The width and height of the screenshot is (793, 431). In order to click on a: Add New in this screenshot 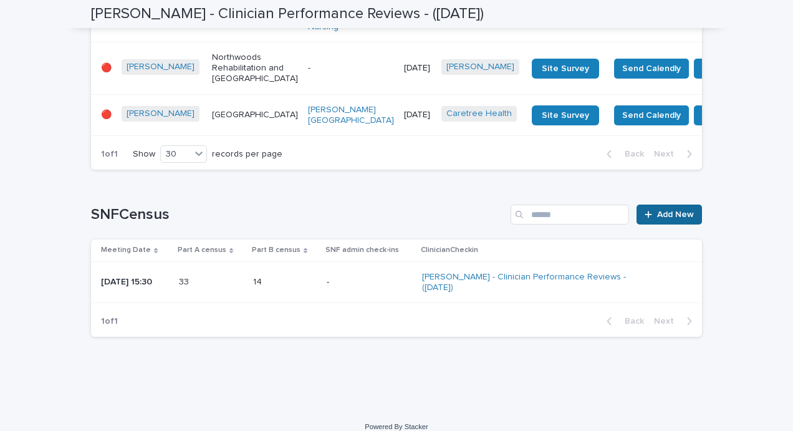, I will do `click(669, 214)`.